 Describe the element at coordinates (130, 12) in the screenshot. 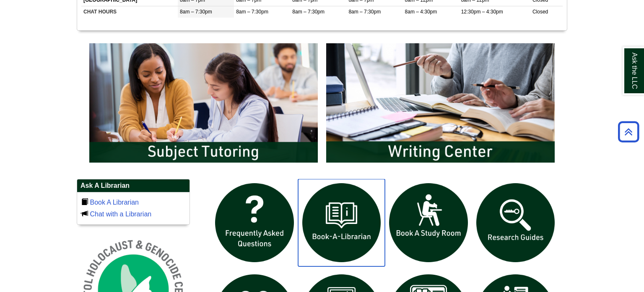

I see `td: CHAT HOURS` at that location.